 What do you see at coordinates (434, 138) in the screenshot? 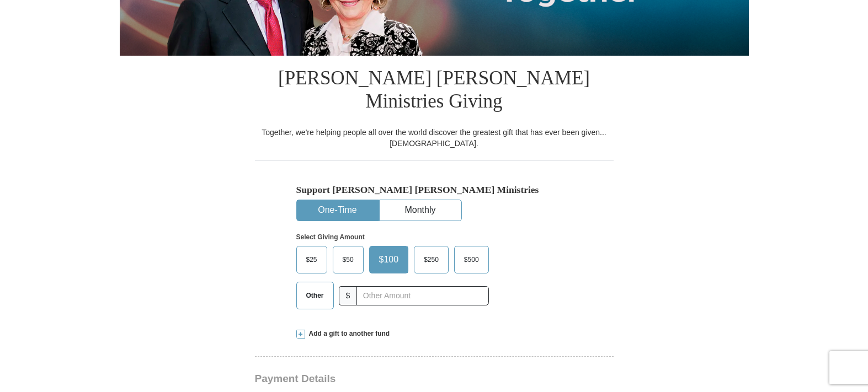
I see `div: Together, we're helping people all over the world discover the greatest gift that has ever been g...` at bounding box center [434, 138].